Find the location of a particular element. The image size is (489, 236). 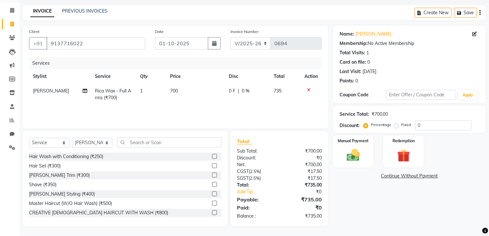

span: 0 % is located at coordinates (246, 91).